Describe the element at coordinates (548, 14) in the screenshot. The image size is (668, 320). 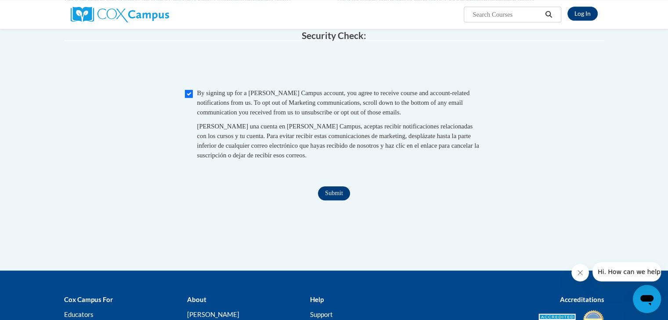
I see `button: Search` at that location.